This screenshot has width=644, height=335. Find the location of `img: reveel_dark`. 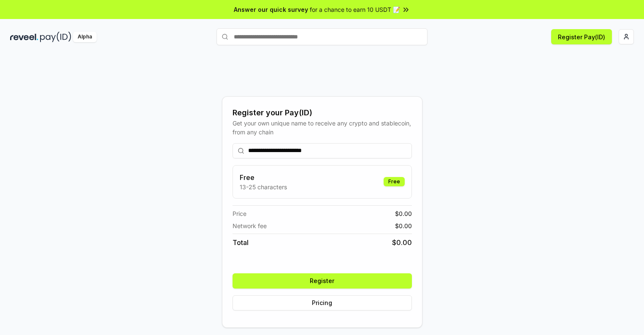

img: reveel_dark is located at coordinates (24, 37).